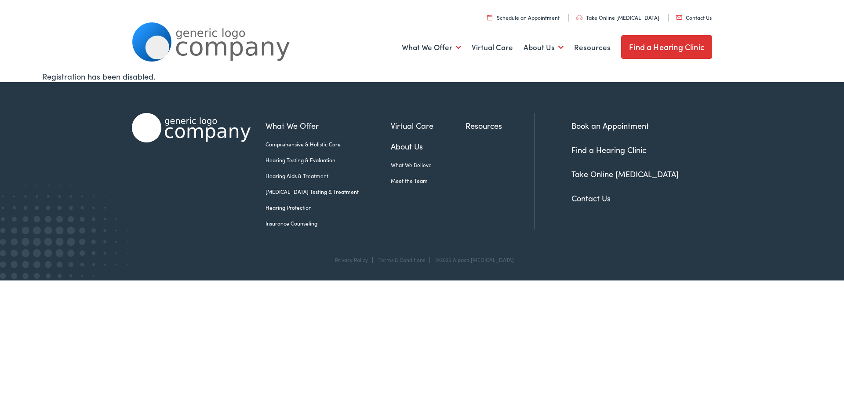 This screenshot has height=404, width=844. Describe the element at coordinates (328, 176) in the screenshot. I see `a: Hearing Aids & Treatment` at that location.